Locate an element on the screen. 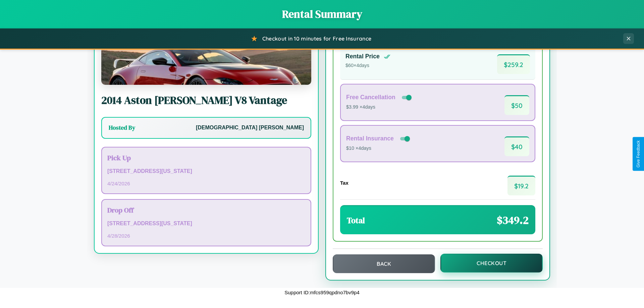 This screenshot has height=308, width=644. div: Give Feedback is located at coordinates (638, 154).